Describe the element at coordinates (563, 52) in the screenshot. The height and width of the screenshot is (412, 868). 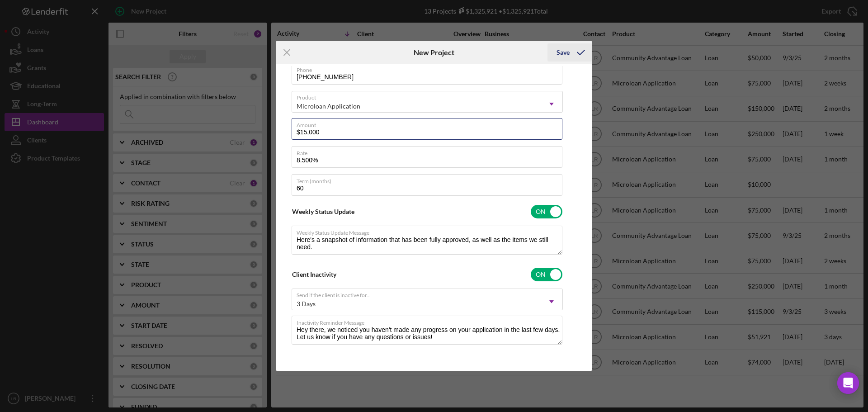
I see `div: Save` at that location.